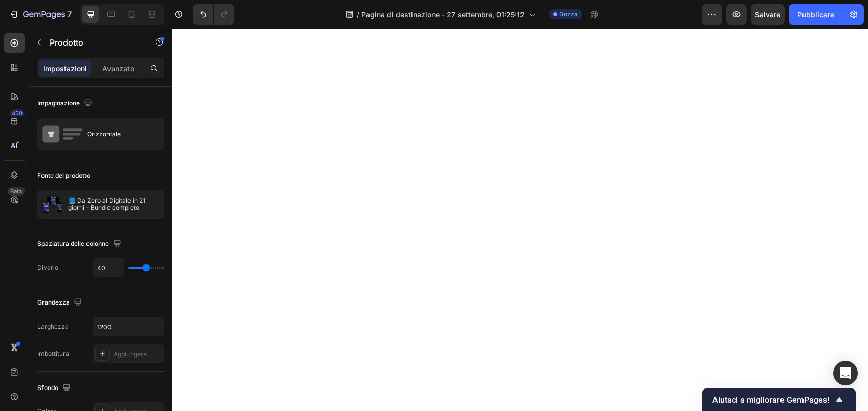 The height and width of the screenshot is (411, 868). What do you see at coordinates (816, 14) in the screenshot?
I see `button: Pubblicare` at bounding box center [816, 14].